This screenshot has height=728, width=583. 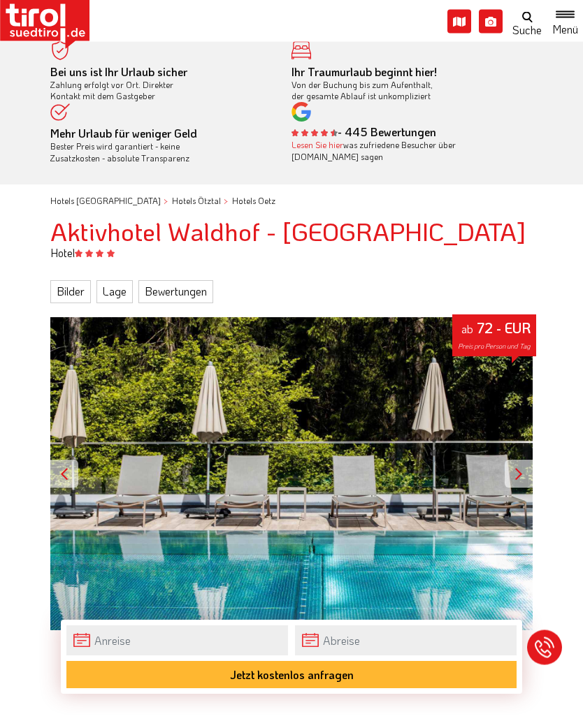 What do you see at coordinates (71, 292) in the screenshot?
I see `a: Bilder` at bounding box center [71, 292].